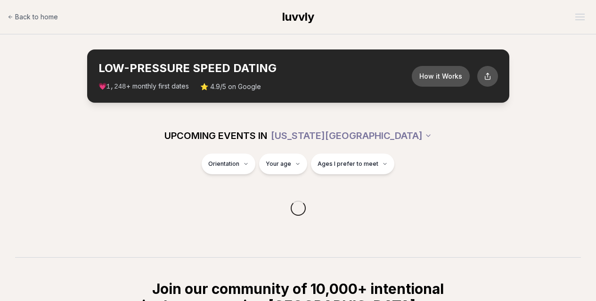 The image size is (596, 301). I want to click on span: Back to home, so click(36, 17).